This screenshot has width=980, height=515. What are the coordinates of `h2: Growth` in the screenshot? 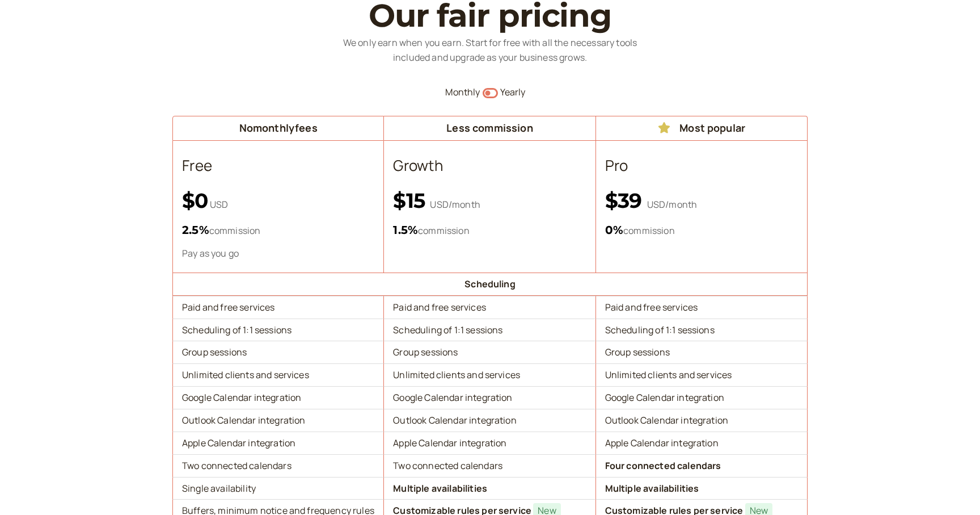 It's located at (490, 166).